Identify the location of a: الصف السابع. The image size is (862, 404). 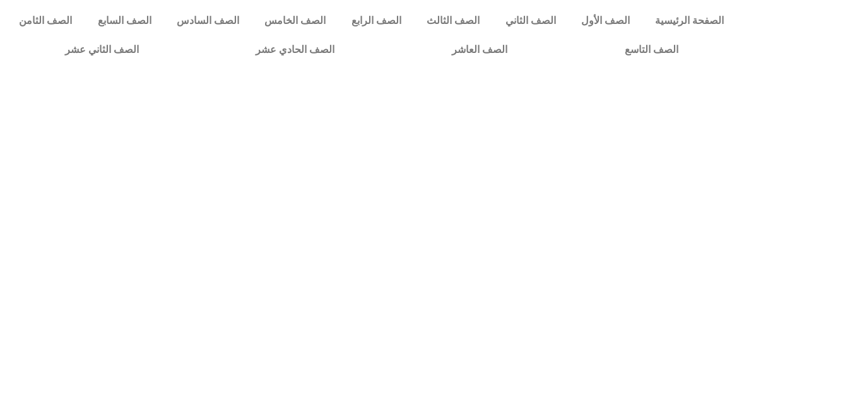
(124, 21).